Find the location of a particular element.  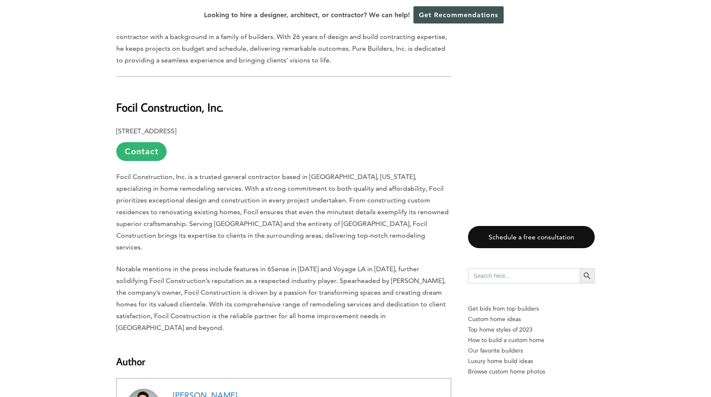

svg: Search is located at coordinates (587, 276).